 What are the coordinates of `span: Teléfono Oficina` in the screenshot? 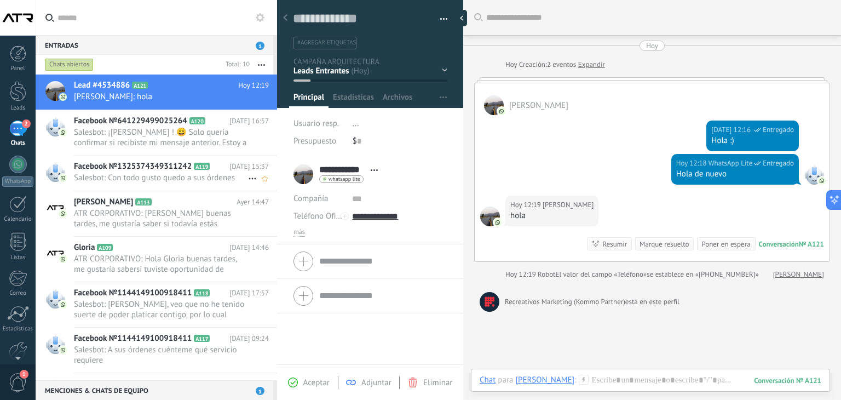 It's located at (322, 216).